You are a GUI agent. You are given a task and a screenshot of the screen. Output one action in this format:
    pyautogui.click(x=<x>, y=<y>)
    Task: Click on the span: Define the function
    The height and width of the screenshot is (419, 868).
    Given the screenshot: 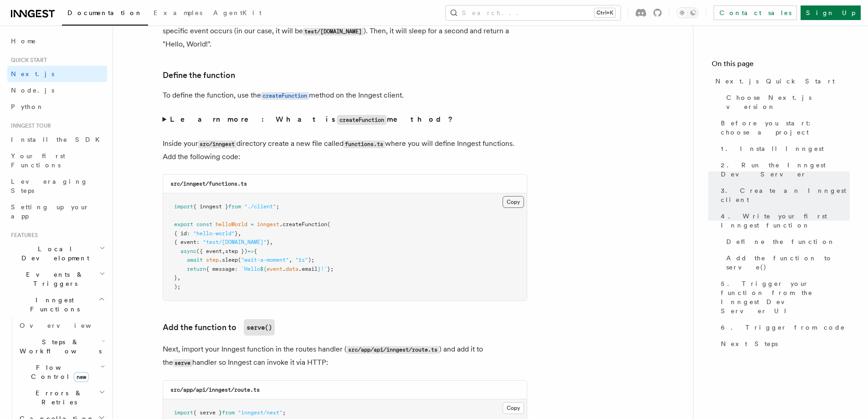 What is the action you would take?
    pyautogui.click(x=780, y=242)
    